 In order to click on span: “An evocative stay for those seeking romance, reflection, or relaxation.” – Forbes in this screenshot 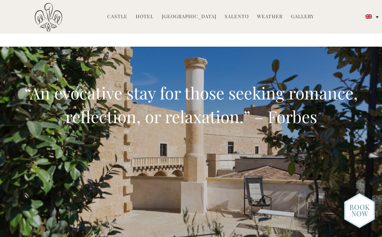, I will do `click(191, 105)`.